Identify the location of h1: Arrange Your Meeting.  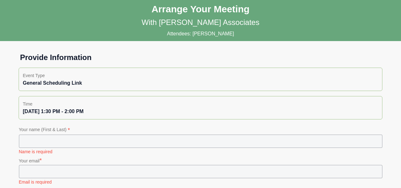
(200, 9).